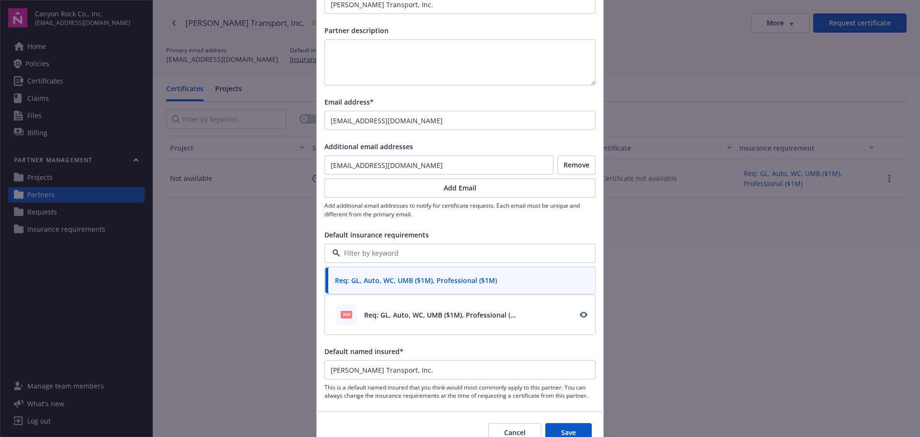  Describe the element at coordinates (577, 165) in the screenshot. I see `button: Remove` at that location.